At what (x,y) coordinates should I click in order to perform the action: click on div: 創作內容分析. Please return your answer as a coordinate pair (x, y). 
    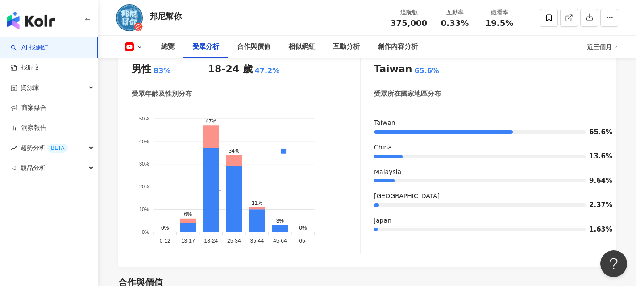
    Looking at the image, I should click on (398, 47).